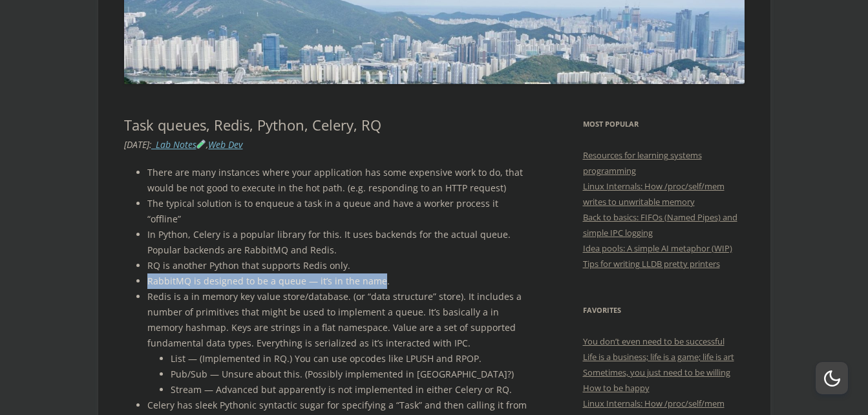 The height and width of the screenshot is (415, 868). What do you see at coordinates (664, 124) in the screenshot?
I see `h3: Most Popular` at bounding box center [664, 124].